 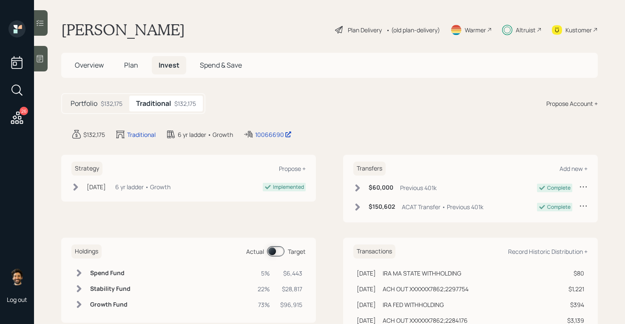 I want to click on h5: Portfolio, so click(x=84, y=103).